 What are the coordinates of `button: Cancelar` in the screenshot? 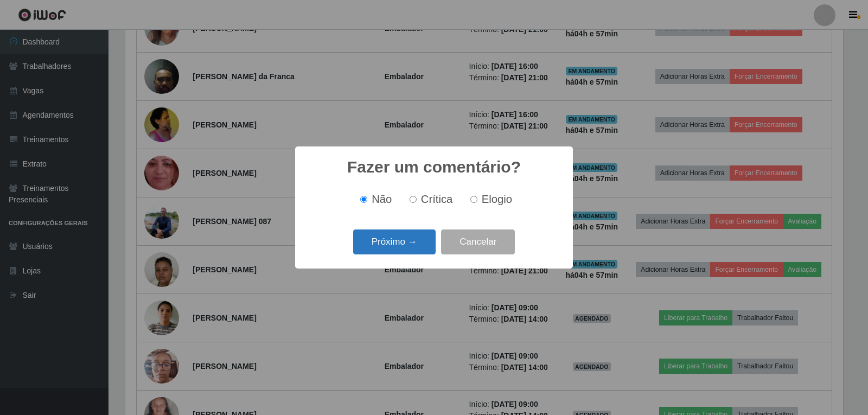 It's located at (478, 242).